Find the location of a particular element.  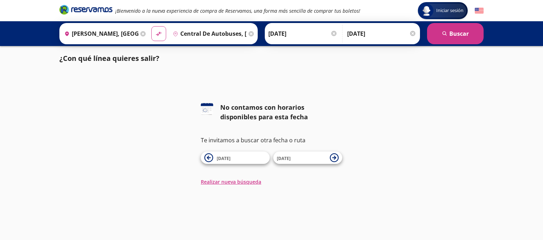

button: Realizar nueva búsqueda is located at coordinates (231, 181).